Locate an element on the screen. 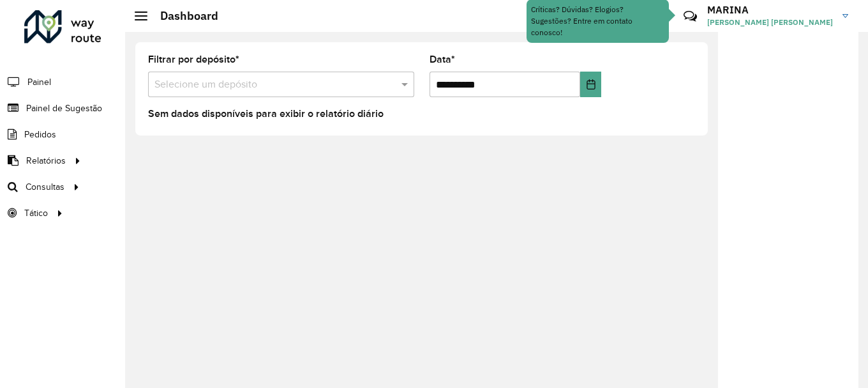  span: Tático is located at coordinates (36, 212).